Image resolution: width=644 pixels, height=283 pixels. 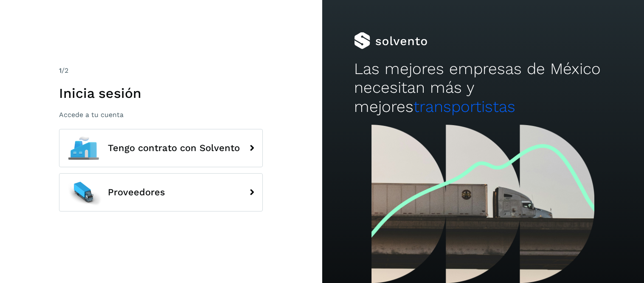 I want to click on span: transportistas, so click(x=464, y=106).